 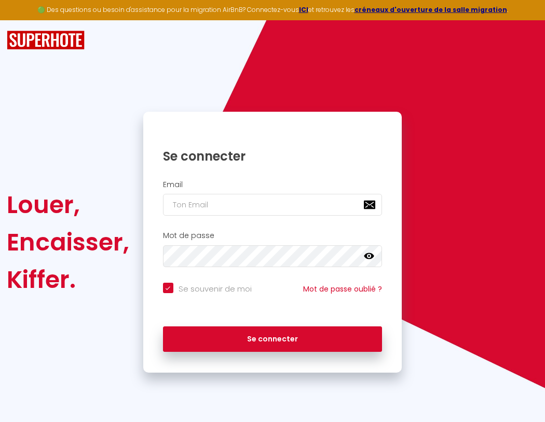 I want to click on h2: Email, so click(x=273, y=184).